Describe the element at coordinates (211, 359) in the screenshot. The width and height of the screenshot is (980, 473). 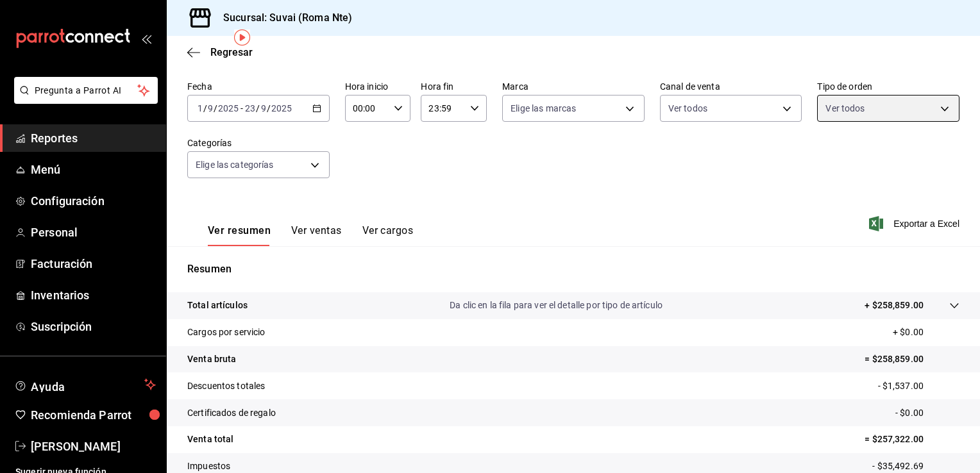
I see `p: Venta bruta` at that location.